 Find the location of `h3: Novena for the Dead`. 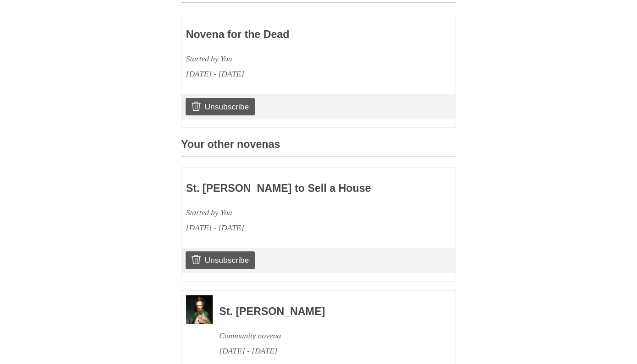

h3: Novena for the Dead is located at coordinates (292, 35).